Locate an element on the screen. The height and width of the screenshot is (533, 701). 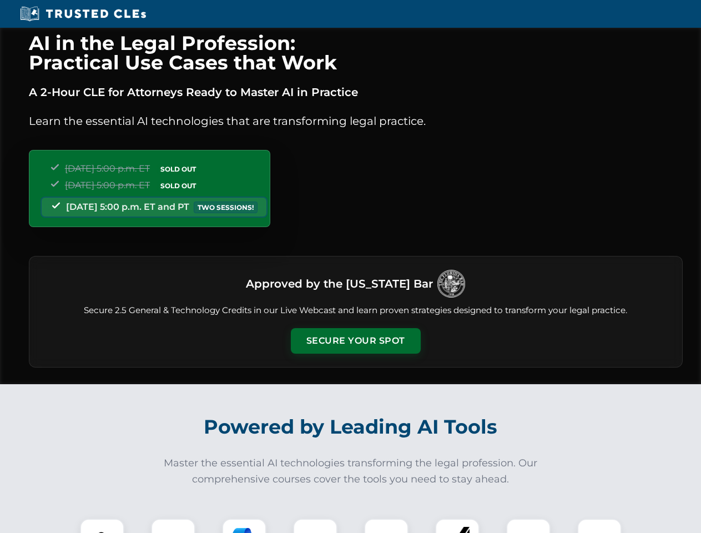
p: Master the essential AI technologies transforming the legal profession. Our comprehensive courses... is located at coordinates (351, 471).